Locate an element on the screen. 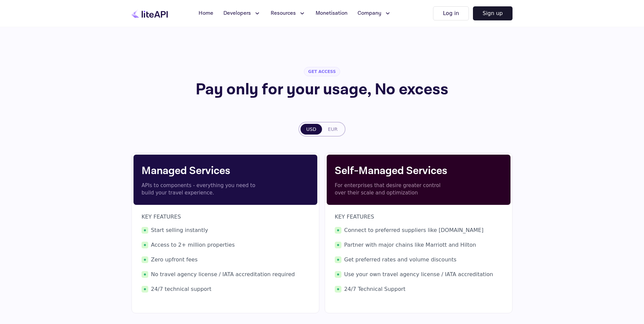 The width and height of the screenshot is (644, 324). span: Start selling instantly is located at coordinates (225, 231).